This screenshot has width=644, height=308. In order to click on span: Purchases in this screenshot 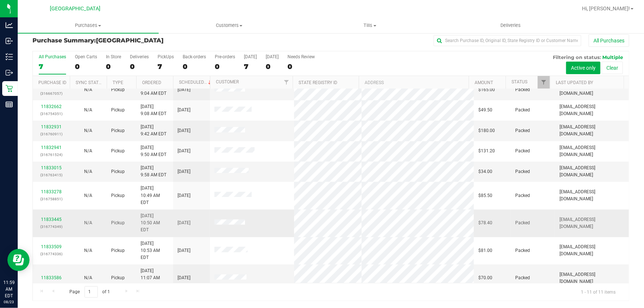, I will do `click(88, 26)`.